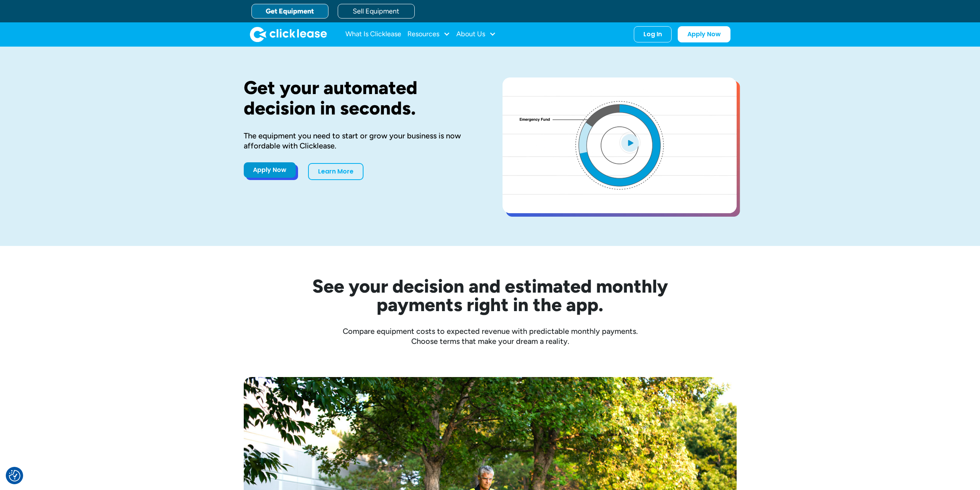 The image size is (980, 490). I want to click on a: Sell Equipment, so click(376, 11).